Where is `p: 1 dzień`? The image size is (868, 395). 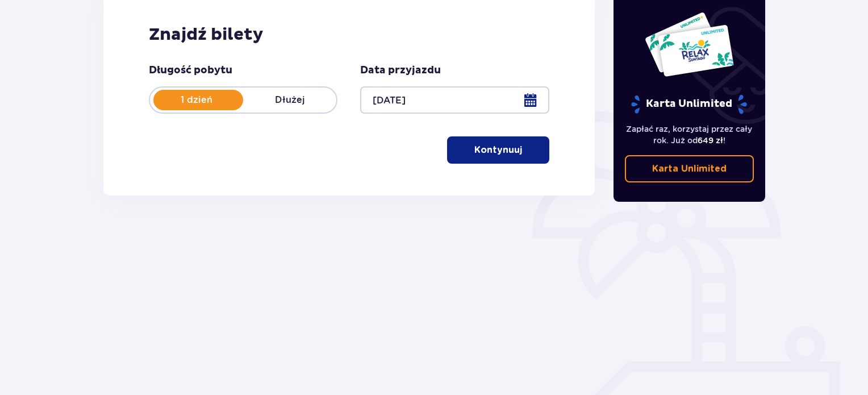 p: 1 dzień is located at coordinates (197, 100).